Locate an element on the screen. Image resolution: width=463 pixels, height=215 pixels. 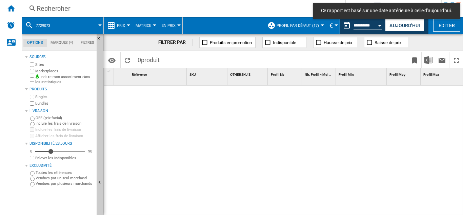
div: Profil Nb Sort None is located at coordinates (285, 73).